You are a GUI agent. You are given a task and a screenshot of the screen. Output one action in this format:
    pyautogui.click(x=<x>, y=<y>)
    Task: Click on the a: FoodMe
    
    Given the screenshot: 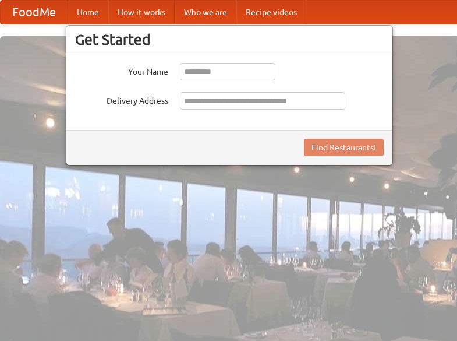 What is the action you would take?
    pyautogui.click(x=34, y=12)
    